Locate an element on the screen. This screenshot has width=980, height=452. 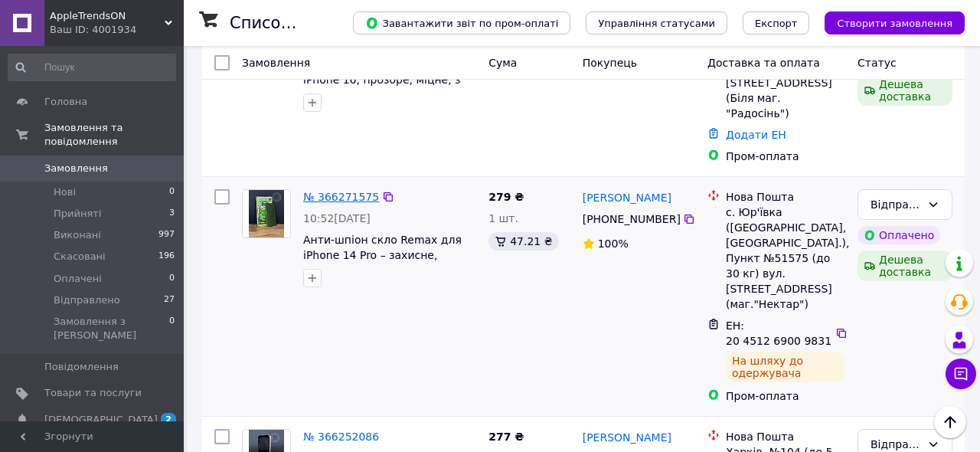
span: 27 is located at coordinates (170, 300).